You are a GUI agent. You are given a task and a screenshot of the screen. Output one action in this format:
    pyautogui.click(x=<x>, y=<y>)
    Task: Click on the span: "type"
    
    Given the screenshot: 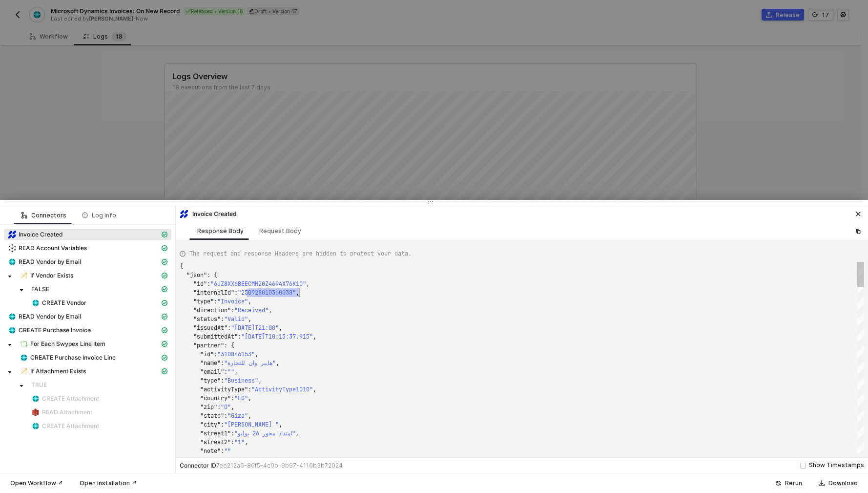 What is the action you would take?
    pyautogui.click(x=203, y=302)
    